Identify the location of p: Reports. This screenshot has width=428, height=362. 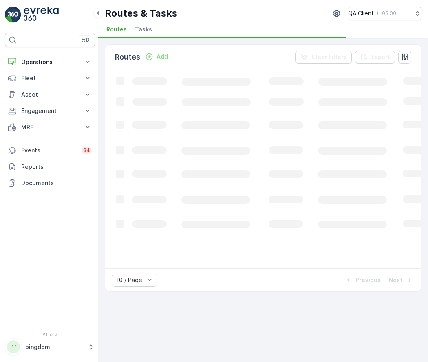
(56, 167).